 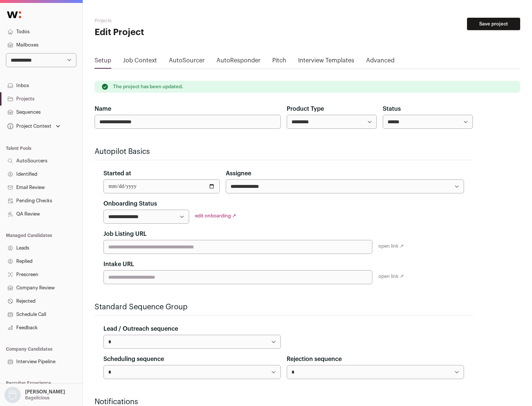 I want to click on label: Name, so click(x=103, y=109).